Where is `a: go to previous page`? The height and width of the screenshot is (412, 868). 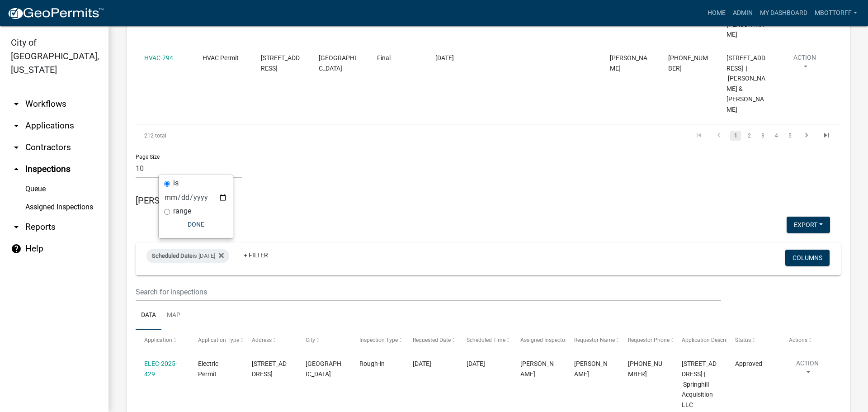 a: go to previous page is located at coordinates (719, 136).